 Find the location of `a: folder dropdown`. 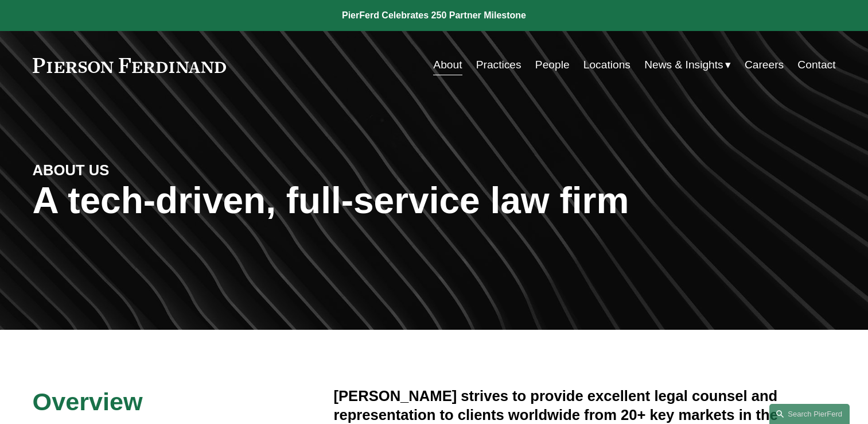

a: folder dropdown is located at coordinates (687, 65).